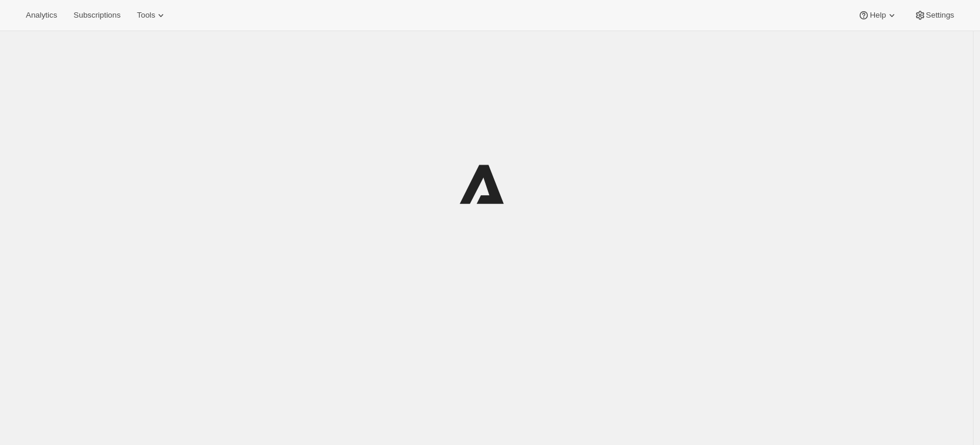 The image size is (980, 445). I want to click on button: Tools, so click(152, 15).